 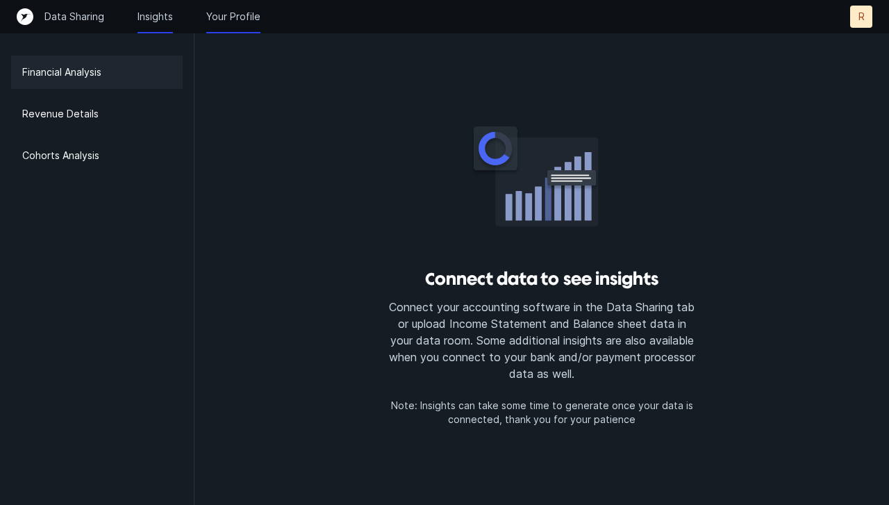 What do you see at coordinates (97, 72) in the screenshot?
I see `a: Financial Analysis` at bounding box center [97, 72].